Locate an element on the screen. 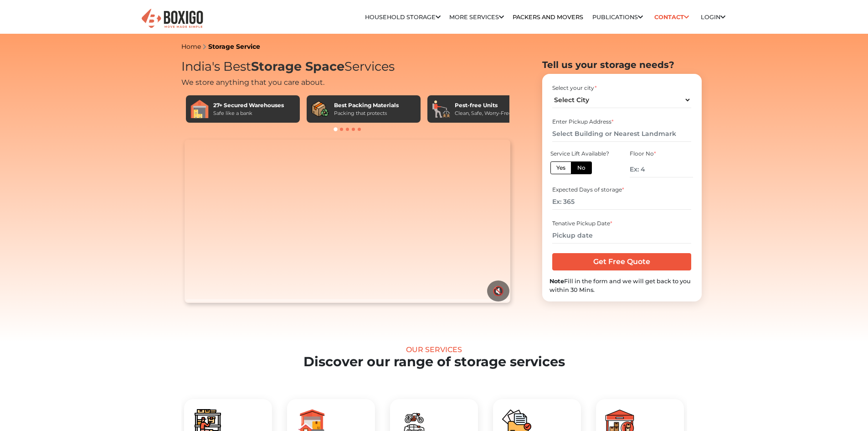 This screenshot has height=431, width=868. div: Packing that protects is located at coordinates (366, 113).